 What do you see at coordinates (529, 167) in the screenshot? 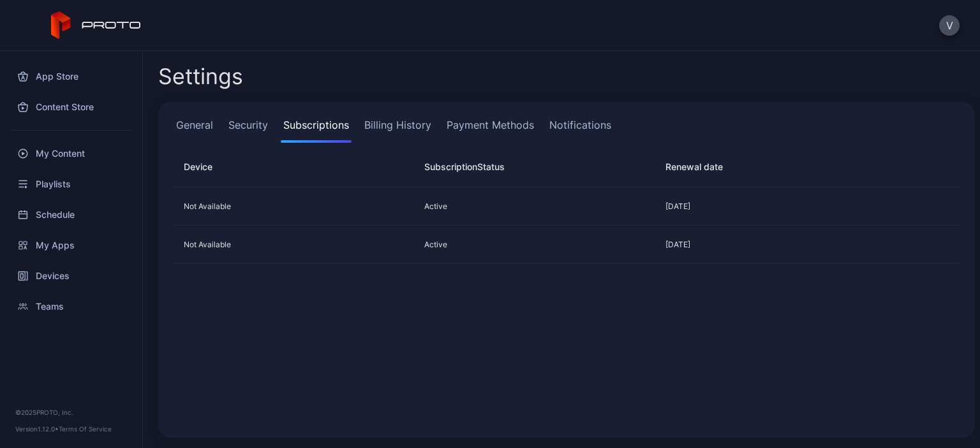
I see `div: Status` at bounding box center [529, 167].